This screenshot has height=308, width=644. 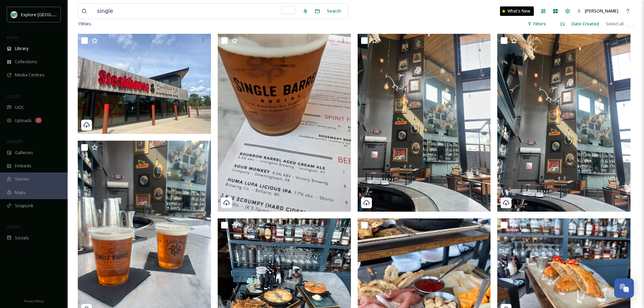 What do you see at coordinates (85, 24) in the screenshot?
I see `span: 19 file s` at bounding box center [85, 24].